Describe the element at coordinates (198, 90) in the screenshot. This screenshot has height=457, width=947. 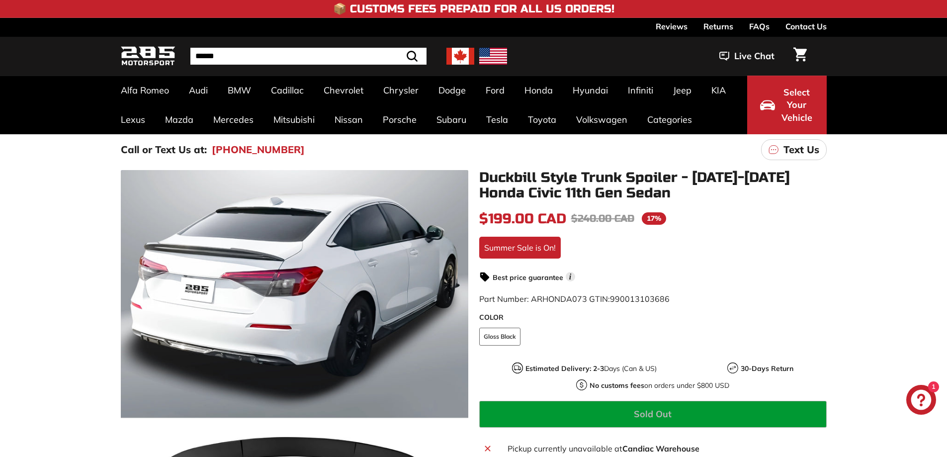
I see `a: Audi` at that location.